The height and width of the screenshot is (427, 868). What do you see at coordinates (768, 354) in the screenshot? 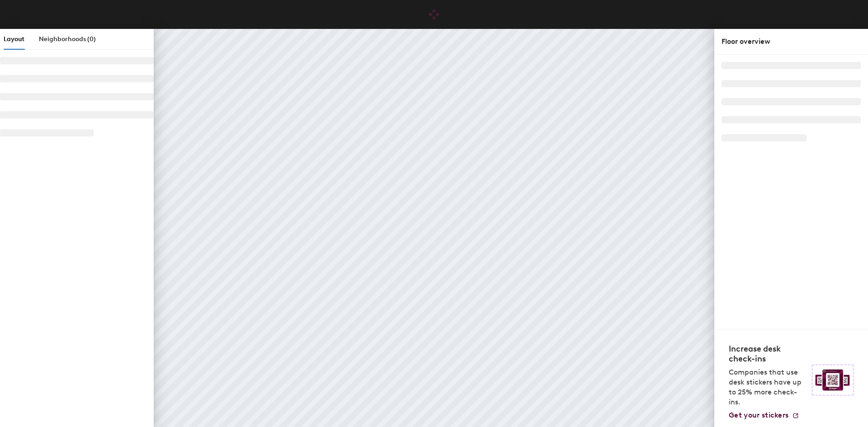
I see `h4: Increase desk check-ins` at bounding box center [768, 354].